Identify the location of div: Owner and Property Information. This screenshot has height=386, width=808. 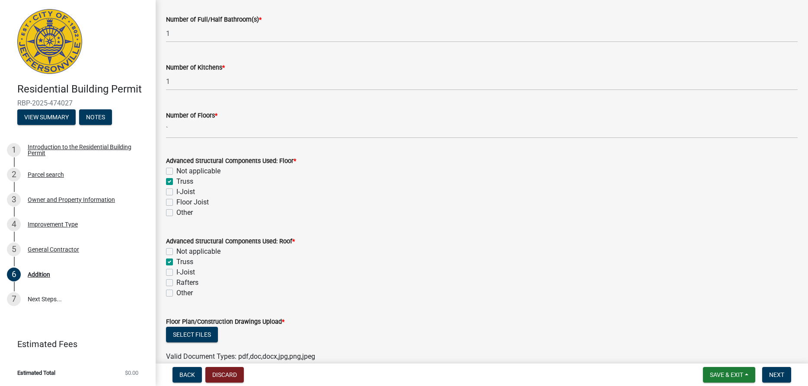
(71, 200).